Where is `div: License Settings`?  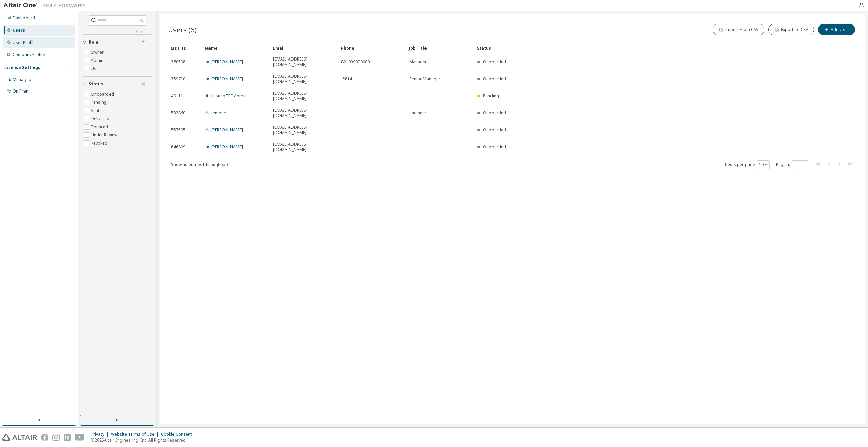
div: License Settings is located at coordinates (23, 68).